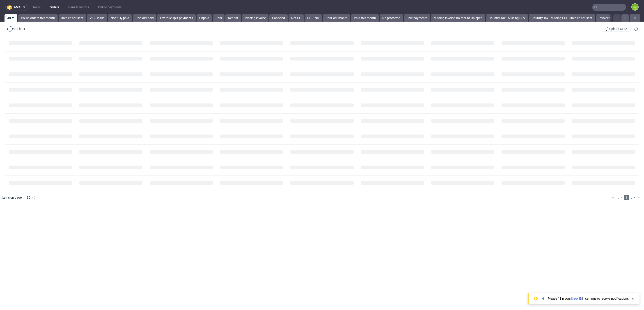  What do you see at coordinates (255, 18) in the screenshot?
I see `a: Missing invoice` at bounding box center [255, 18].